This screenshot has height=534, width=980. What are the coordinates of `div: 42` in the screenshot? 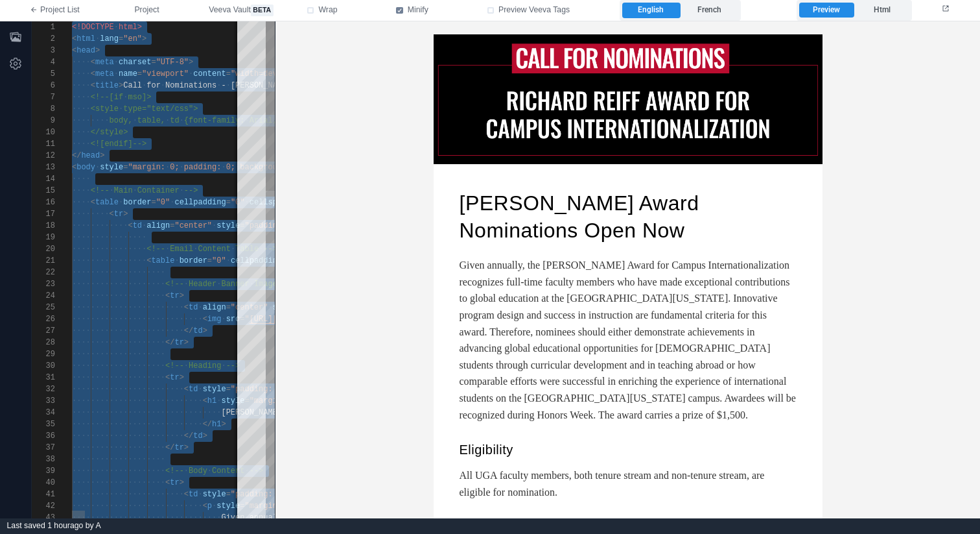 It's located at (43, 506).